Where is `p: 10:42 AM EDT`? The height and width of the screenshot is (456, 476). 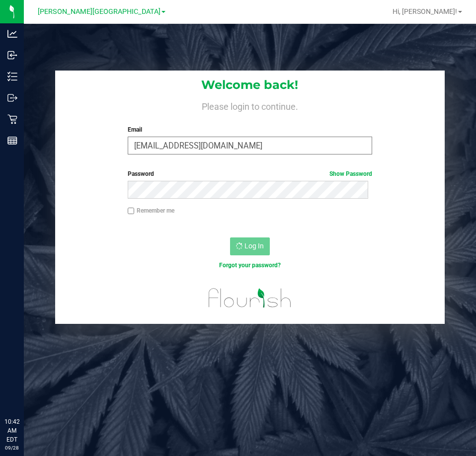
p: 10:42 AM EDT is located at coordinates (12, 430).